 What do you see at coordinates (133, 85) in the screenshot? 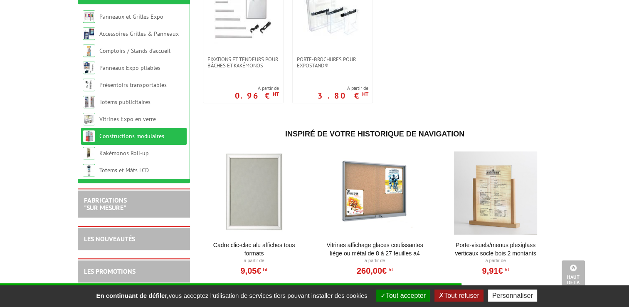
I see `a: Présentoirs transportables` at bounding box center [133, 85].